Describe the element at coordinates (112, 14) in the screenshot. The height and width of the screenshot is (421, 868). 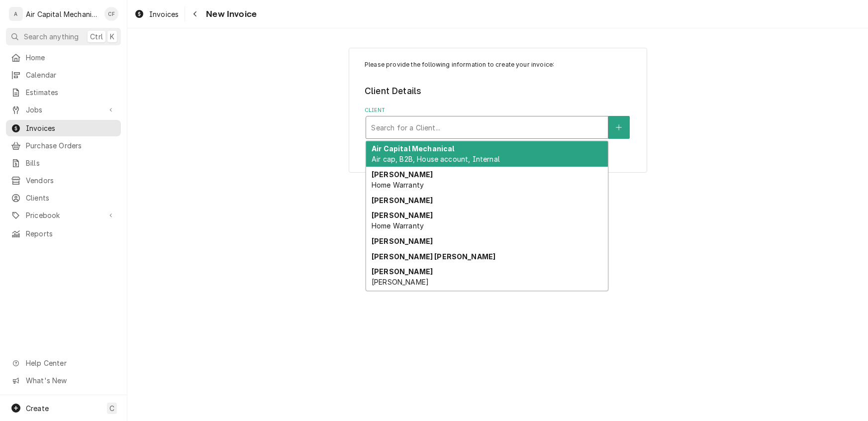
I see `div: CF` at that location.